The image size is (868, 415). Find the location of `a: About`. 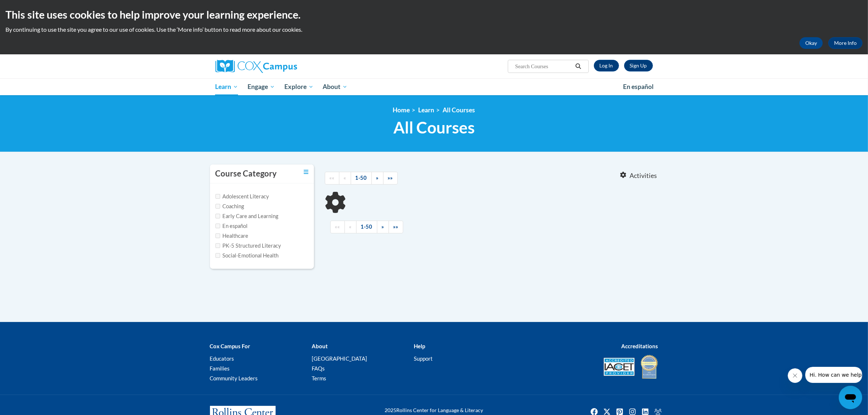

a: About is located at coordinates (336, 86).